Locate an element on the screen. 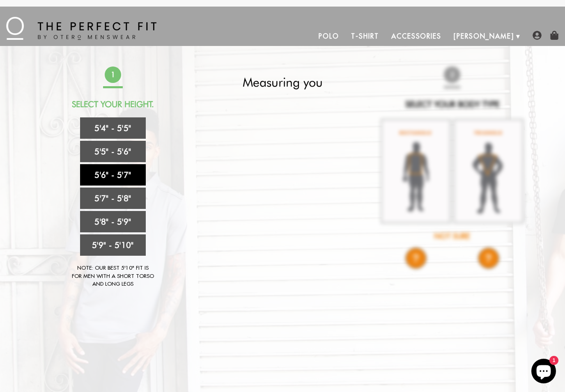 Image resolution: width=565 pixels, height=392 pixels. inbox-online-store-chat: Shopify online store chat is located at coordinates (543, 372).